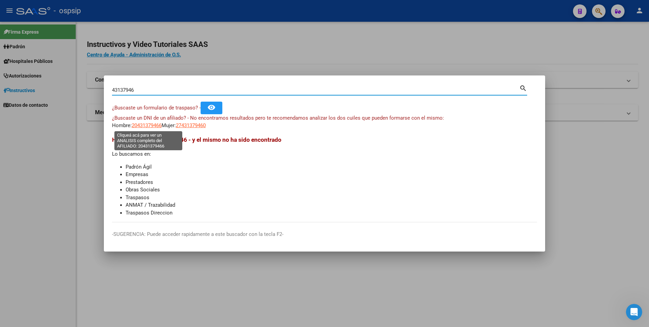 The height and width of the screenshot is (327, 649). What do you see at coordinates (197, 140) in the screenshot?
I see `span: Hemos buscado - 43137946 - y el mismo no ha sido encontrado` at bounding box center [197, 140].